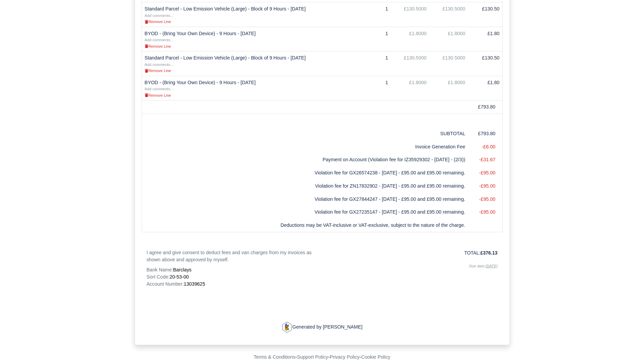 The height and width of the screenshot is (360, 644). What do you see at coordinates (194, 284) in the screenshot?
I see `span: 13039625` at bounding box center [194, 284].